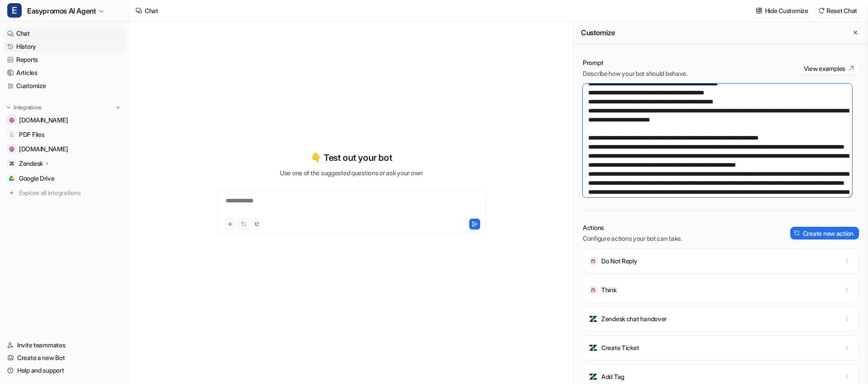  I want to click on p: Hide Customize, so click(786, 11).